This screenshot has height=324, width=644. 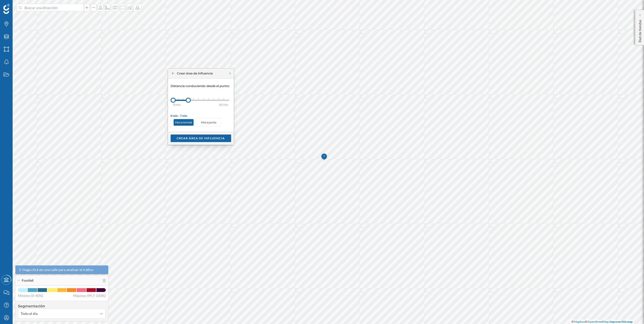 What do you see at coordinates (7, 9) in the screenshot?
I see `img: Geoblink Logo` at bounding box center [7, 9].